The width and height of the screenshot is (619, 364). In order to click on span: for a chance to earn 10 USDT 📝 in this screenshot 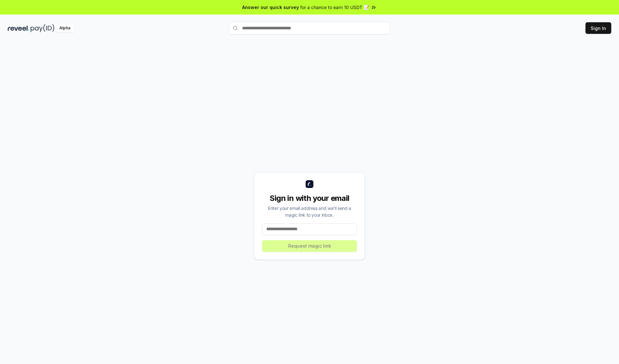, I will do `click(334, 7)`.